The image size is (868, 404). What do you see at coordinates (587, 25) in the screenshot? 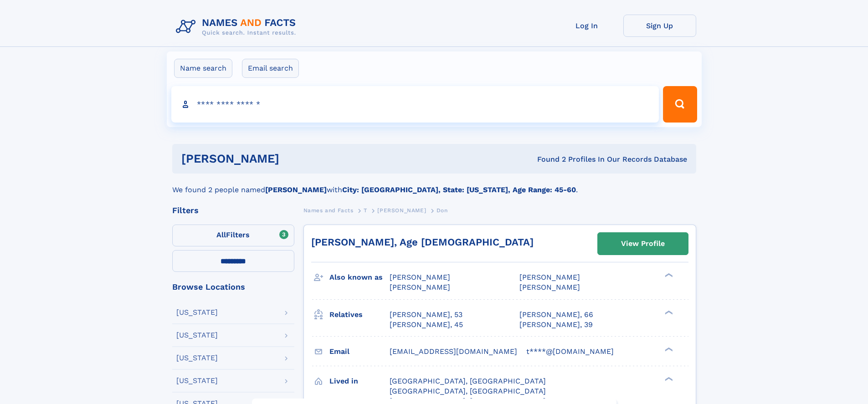
I see `a: Log In` at bounding box center [587, 25].